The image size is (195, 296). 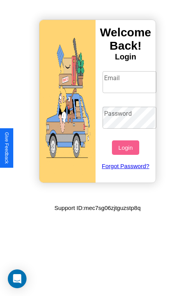 What do you see at coordinates (126, 166) in the screenshot?
I see `a: Forgot Password?` at bounding box center [126, 166].